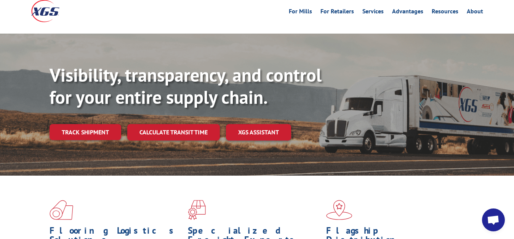  What do you see at coordinates (174, 132) in the screenshot?
I see `a: Calculate transit time` at bounding box center [174, 132].